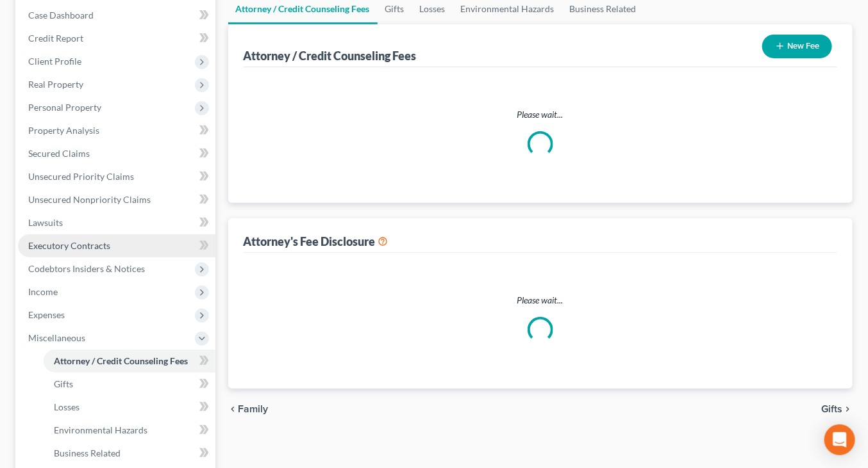 This screenshot has height=468, width=868. What do you see at coordinates (54, 61) in the screenshot?
I see `span: Client Profile` at bounding box center [54, 61].